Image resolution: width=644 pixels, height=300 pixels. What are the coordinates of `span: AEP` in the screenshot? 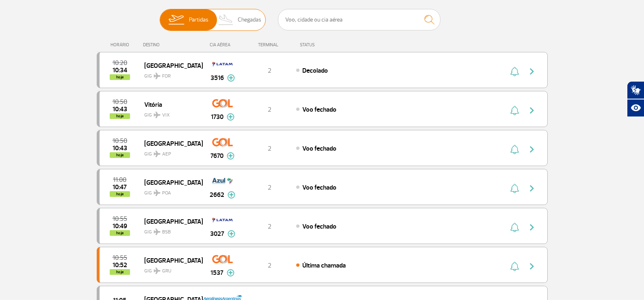 It's located at (167, 155).